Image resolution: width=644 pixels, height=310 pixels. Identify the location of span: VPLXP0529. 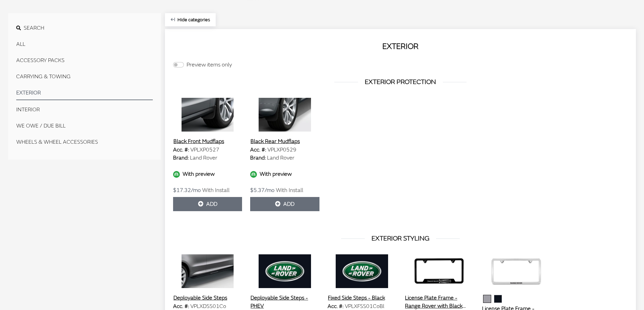
(281, 150).